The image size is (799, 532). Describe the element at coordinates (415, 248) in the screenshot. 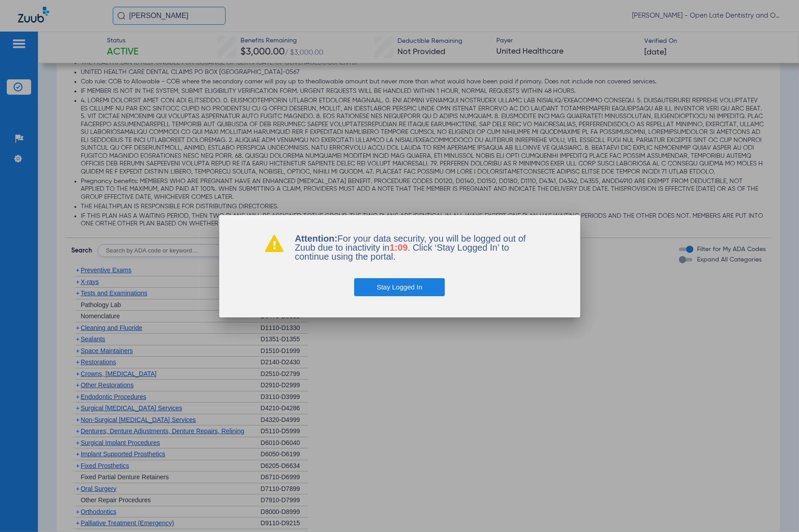

I see `p: For your data security, you will be logged out of Zuub due to inactivity in . Click ‘Stay Logged ...` at that location.